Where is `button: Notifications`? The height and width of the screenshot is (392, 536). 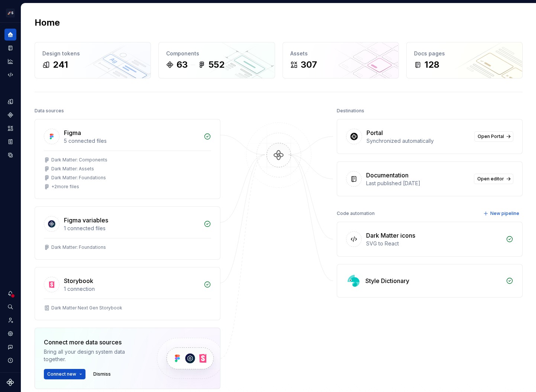 button: Notifications is located at coordinates (10, 293).